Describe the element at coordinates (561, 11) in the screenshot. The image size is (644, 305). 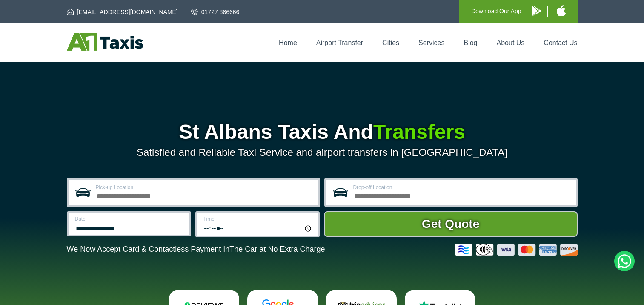
I see `img: A1 Taxis iPhone App` at that location.